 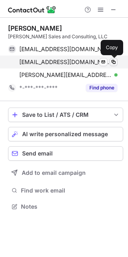 I want to click on button: AI write personalized message, so click(x=66, y=134).